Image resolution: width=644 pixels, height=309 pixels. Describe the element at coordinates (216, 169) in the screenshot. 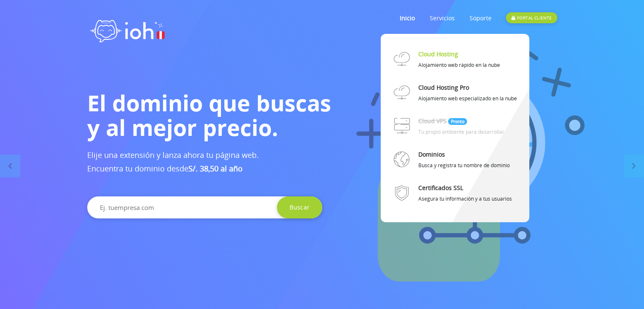

I see `b: S/. 38,50 al año` at that location.